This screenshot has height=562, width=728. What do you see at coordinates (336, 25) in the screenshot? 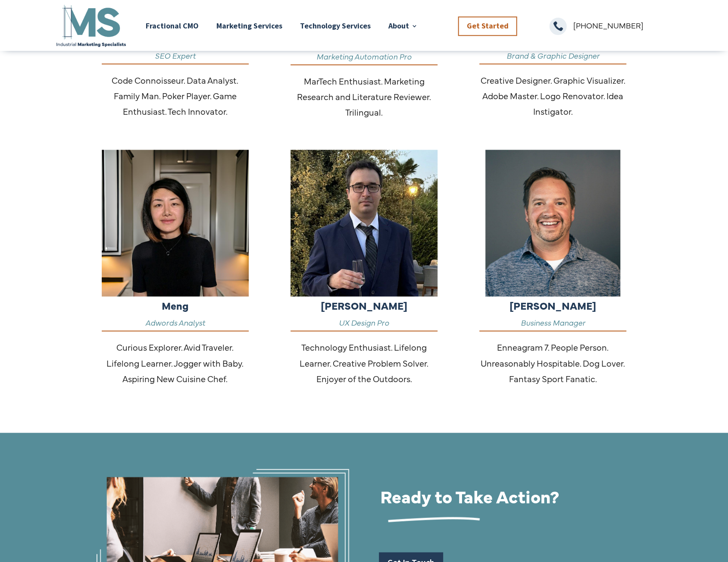
I see `a: Technology Services` at bounding box center [336, 25].